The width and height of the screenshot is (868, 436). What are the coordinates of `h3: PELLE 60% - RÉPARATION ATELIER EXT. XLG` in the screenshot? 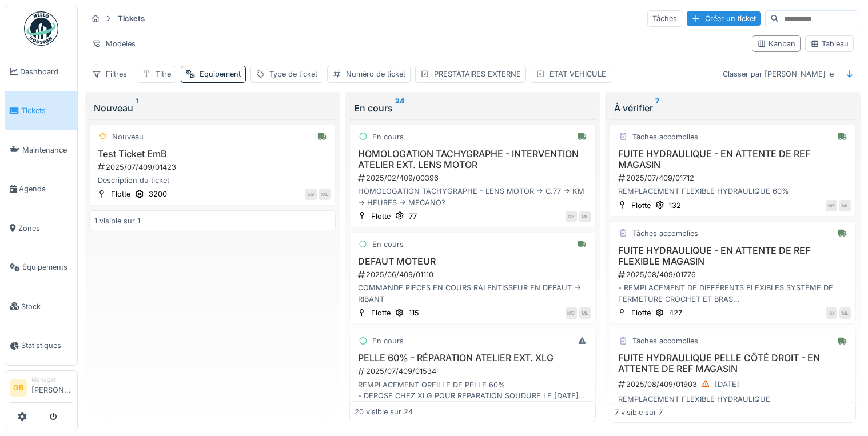 It's located at (473, 357).